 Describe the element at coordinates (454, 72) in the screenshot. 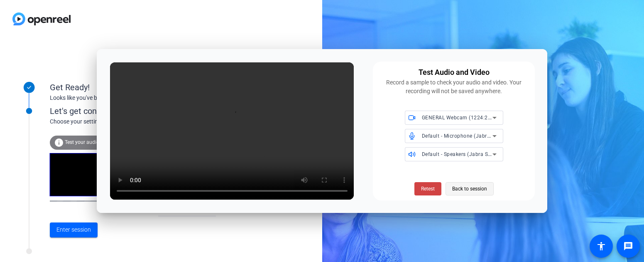

I see `div: Test Audio and Video` at that location.